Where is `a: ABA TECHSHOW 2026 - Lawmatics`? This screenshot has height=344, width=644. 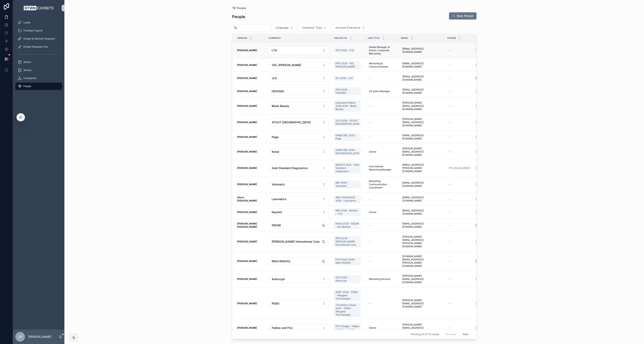
a: ABA TECHSHOW 2026 - Lawmatics is located at coordinates (348, 199).